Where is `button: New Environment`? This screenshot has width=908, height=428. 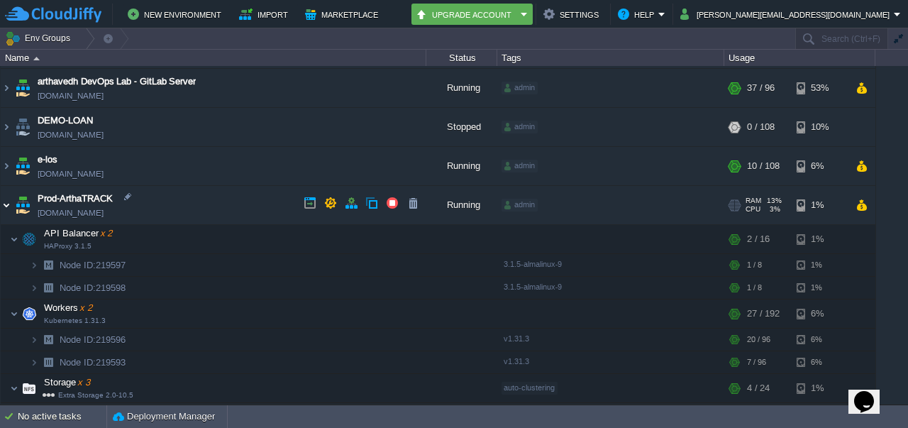
button: New Environment is located at coordinates (177, 14).